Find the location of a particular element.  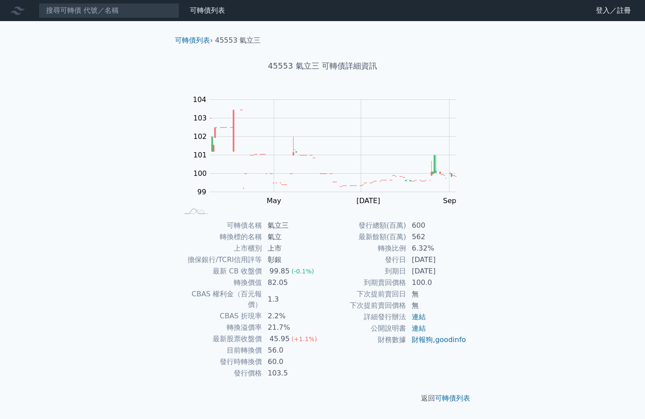

div: 99.85 is located at coordinates (279, 271).